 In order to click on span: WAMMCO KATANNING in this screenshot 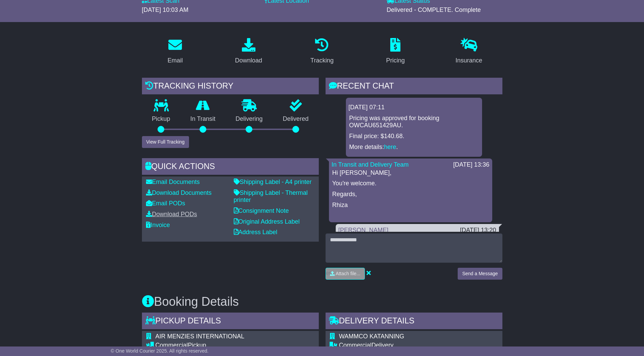, I will do `click(371, 336)`.